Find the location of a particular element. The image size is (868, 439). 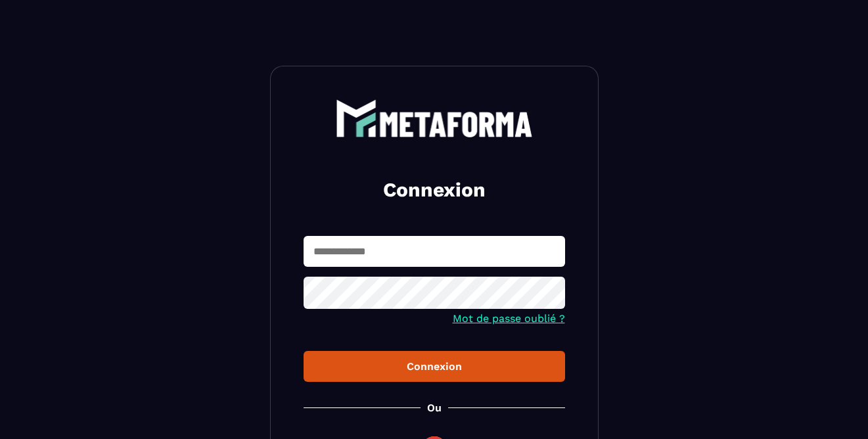

a: logo is located at coordinates (435, 119).